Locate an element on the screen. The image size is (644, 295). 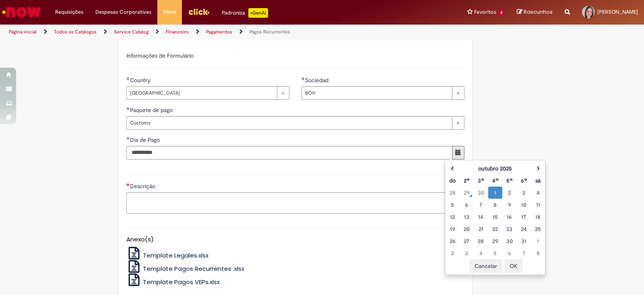
div: 31 October 2025 Friday is located at coordinates (523, 241).